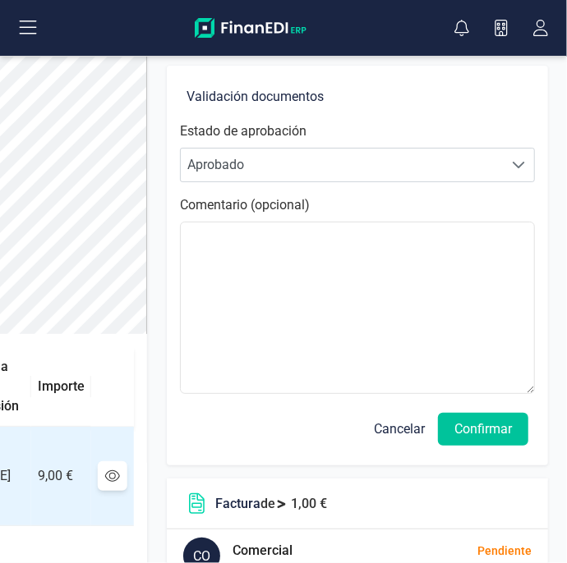 Image resolution: width=567 pixels, height=563 pixels. Describe the element at coordinates (483, 430) in the screenshot. I see `button: Confirmar` at that location.